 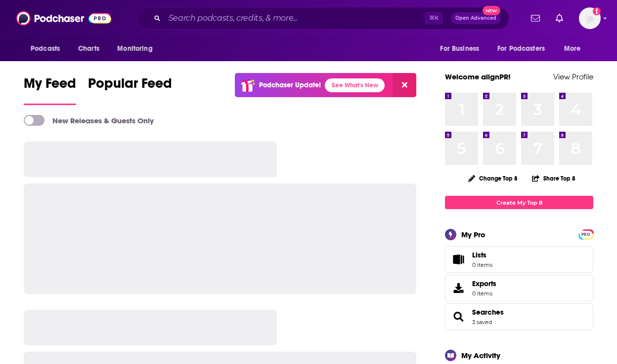 I want to click on input: Search podcasts, credits, & more..., so click(x=295, y=18).